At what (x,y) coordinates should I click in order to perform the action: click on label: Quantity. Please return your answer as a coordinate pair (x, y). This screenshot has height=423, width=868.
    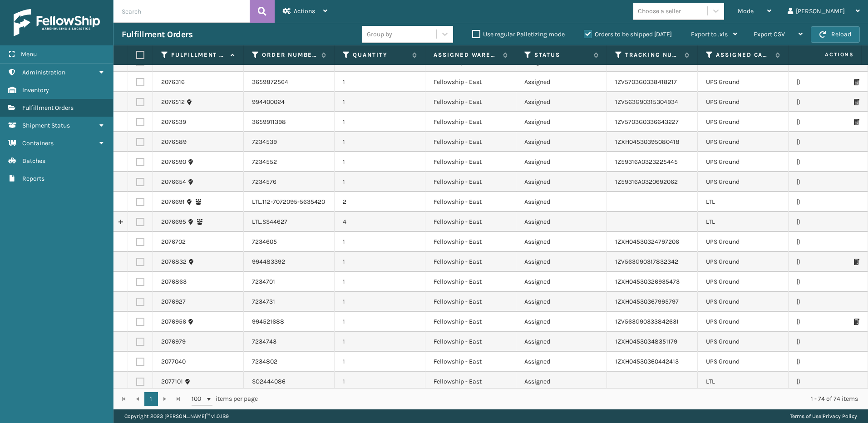
    Looking at the image, I should click on (380, 55).